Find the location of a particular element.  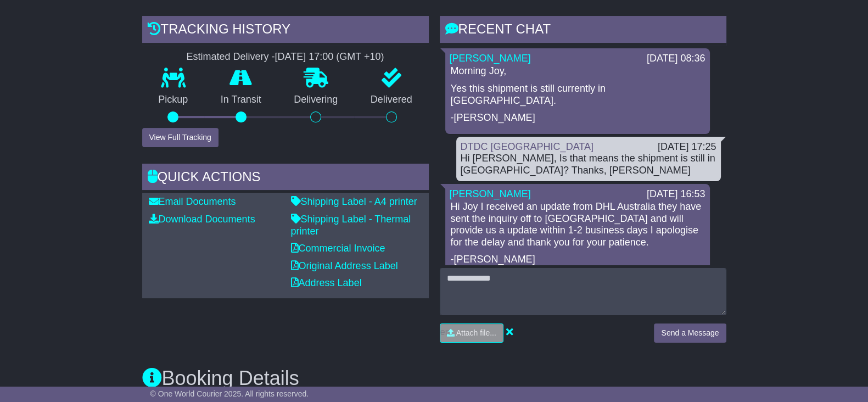

p: In Transit is located at coordinates (241, 100).